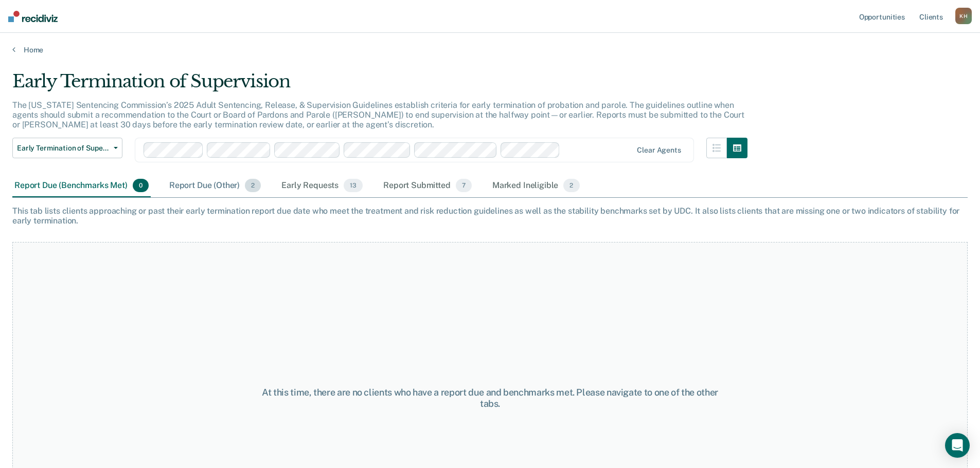 This screenshot has height=468, width=980. Describe the element at coordinates (67, 148) in the screenshot. I see `button: Early Termination of Supervision` at that location.